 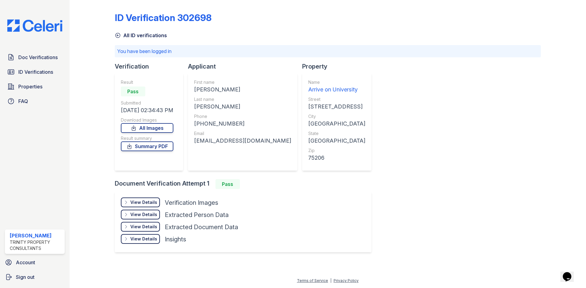 What do you see at coordinates (35, 277) in the screenshot?
I see `button: Sign out` at bounding box center [35, 277].